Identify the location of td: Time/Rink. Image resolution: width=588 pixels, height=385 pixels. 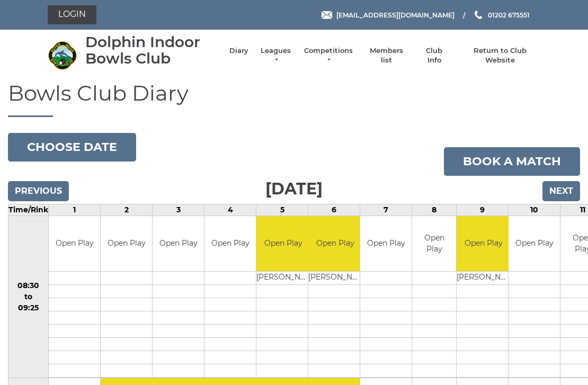
(28, 210).